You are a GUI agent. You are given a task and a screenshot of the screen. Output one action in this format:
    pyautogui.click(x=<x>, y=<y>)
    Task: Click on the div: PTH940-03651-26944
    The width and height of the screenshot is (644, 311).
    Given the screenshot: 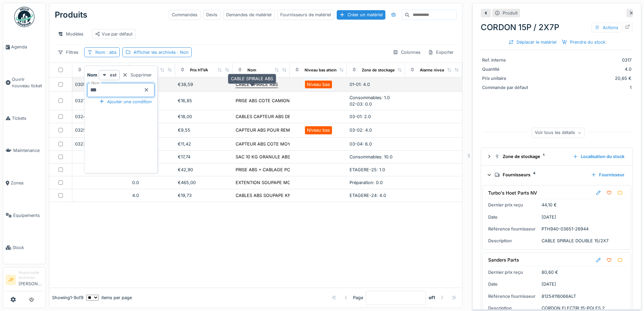 What is the action you would take?
    pyautogui.click(x=565, y=229)
    